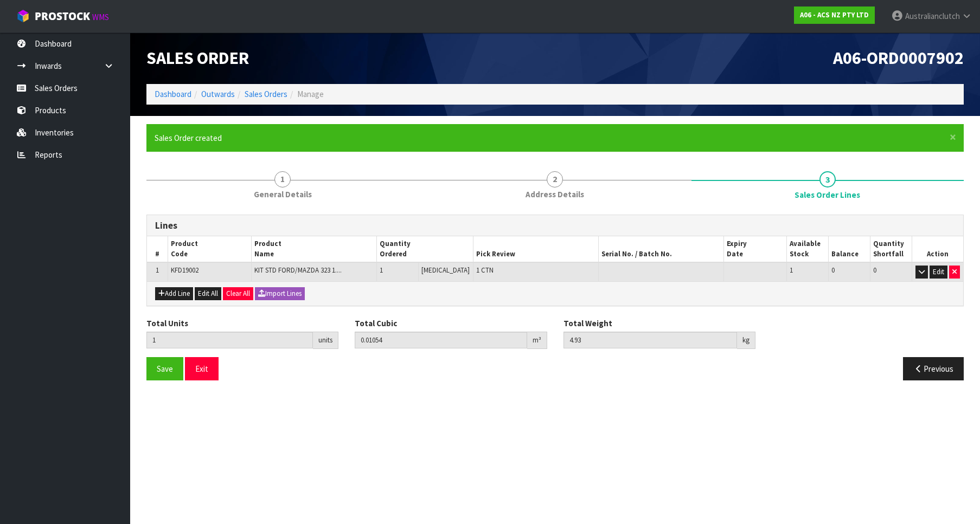 The height and width of the screenshot is (524, 980). What do you see at coordinates (314, 249) in the screenshot?
I see `th: Product Name` at bounding box center [314, 249].